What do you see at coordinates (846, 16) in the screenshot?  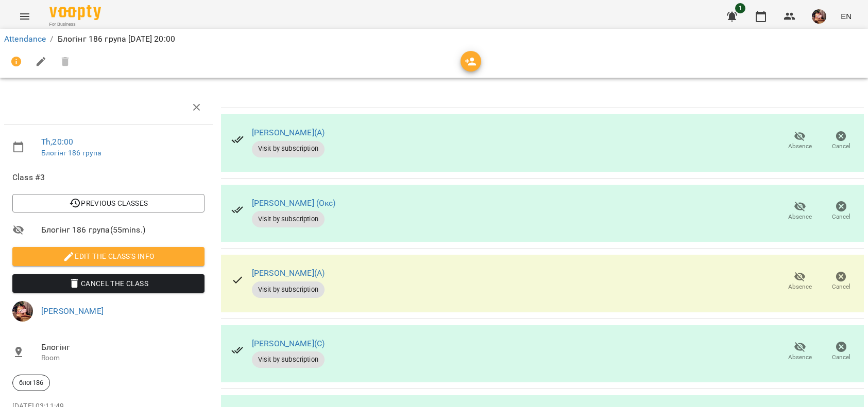 I see `button: EN` at bounding box center [846, 16].